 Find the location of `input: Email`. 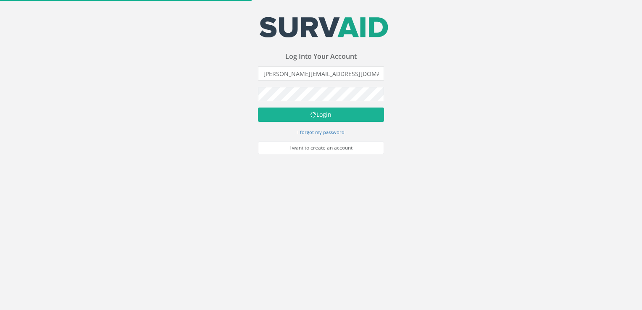

input: Email is located at coordinates (321, 74).